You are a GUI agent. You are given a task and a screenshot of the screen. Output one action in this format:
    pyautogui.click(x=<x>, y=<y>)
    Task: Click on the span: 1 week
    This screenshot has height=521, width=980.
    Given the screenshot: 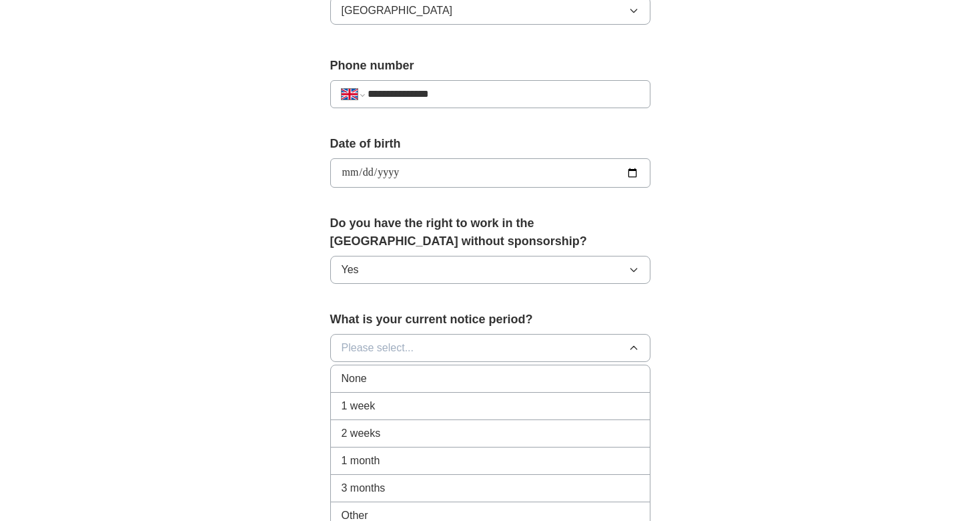 What is the action you would take?
    pyautogui.click(x=358, y=406)
    